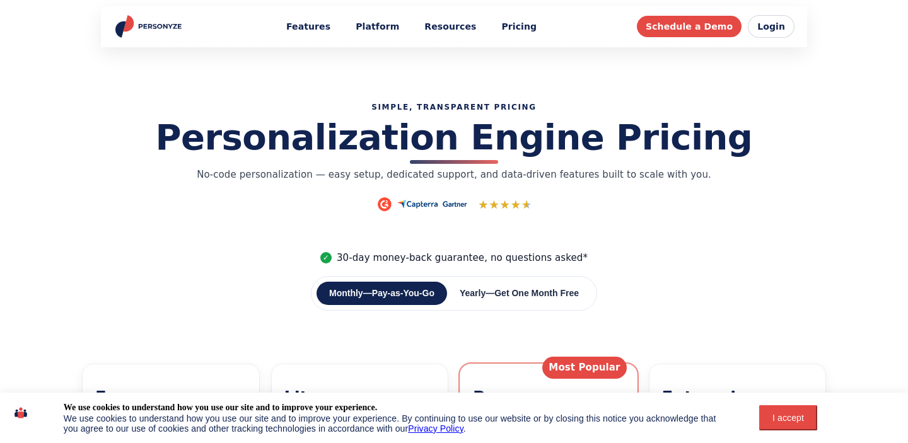 This screenshot has width=908, height=443. Describe the element at coordinates (398, 424) in the screenshot. I see `div: We use cookies to understand how you use our site and to improve your experience. By continuing t...` at that location.